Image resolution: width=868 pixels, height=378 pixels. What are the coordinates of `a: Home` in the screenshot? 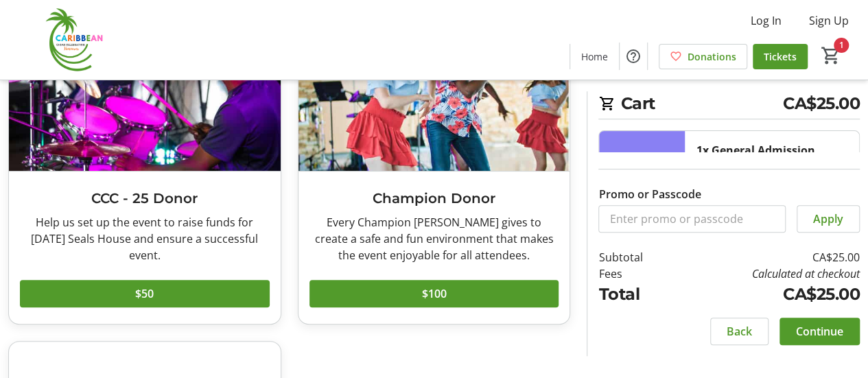 It's located at (594, 56).